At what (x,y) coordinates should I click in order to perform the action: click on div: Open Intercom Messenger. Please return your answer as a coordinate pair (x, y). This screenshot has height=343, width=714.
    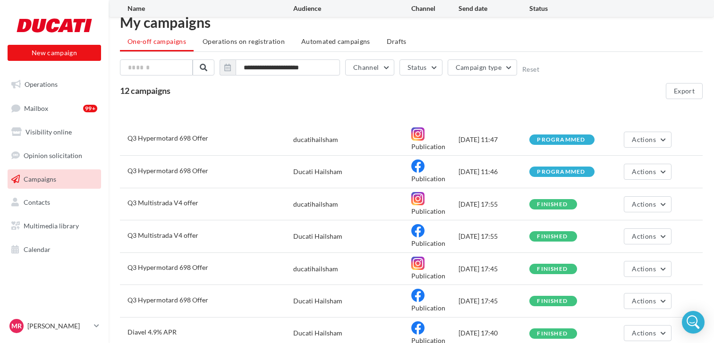
    Looking at the image, I should click on (693, 323).